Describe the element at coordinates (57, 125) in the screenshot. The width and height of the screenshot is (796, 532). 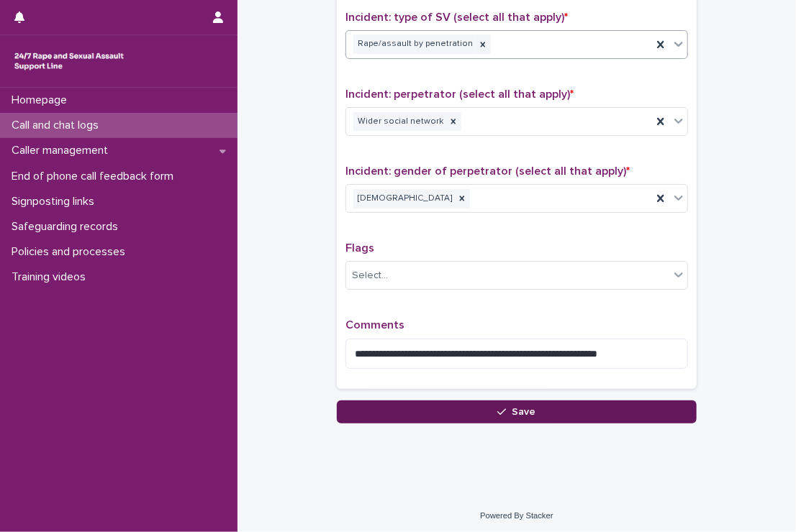
I see `p: Call and chat logs` at that location.